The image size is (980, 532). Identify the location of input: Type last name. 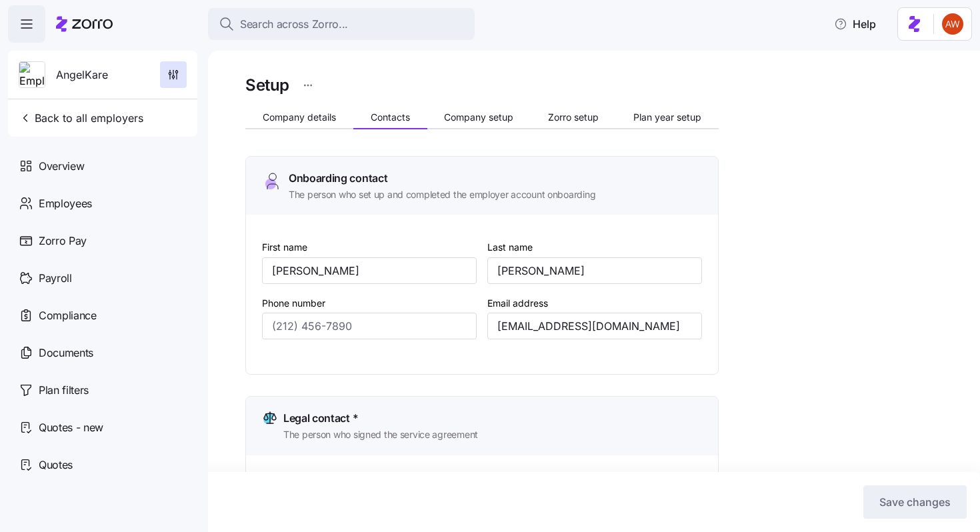
(594, 270).